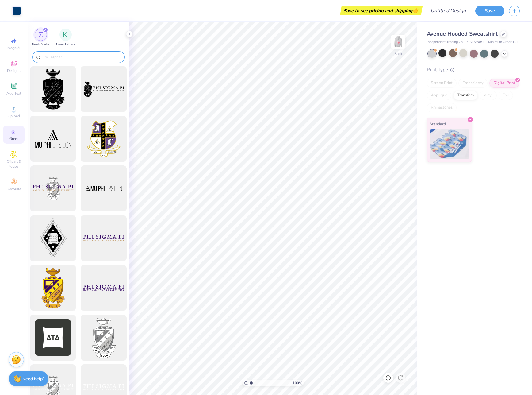 This screenshot has width=532, height=395. I want to click on span: Designs, so click(14, 71).